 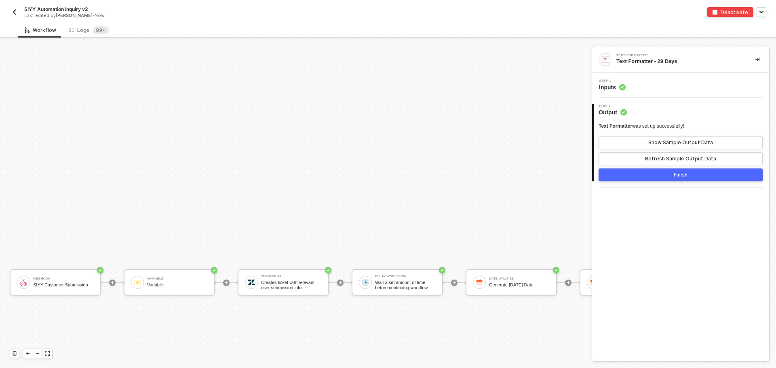 What do you see at coordinates (615, 126) in the screenshot?
I see `span: Text Formatter` at bounding box center [615, 126].